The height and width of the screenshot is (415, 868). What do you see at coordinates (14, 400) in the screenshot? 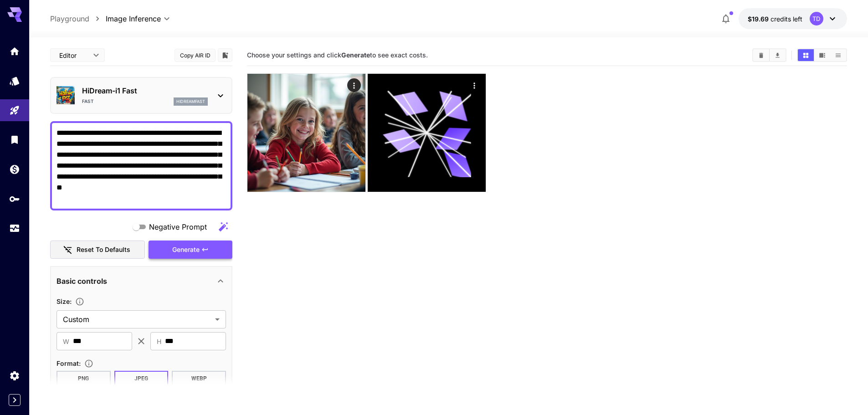
I see `div: Expand sidebar` at bounding box center [14, 400].